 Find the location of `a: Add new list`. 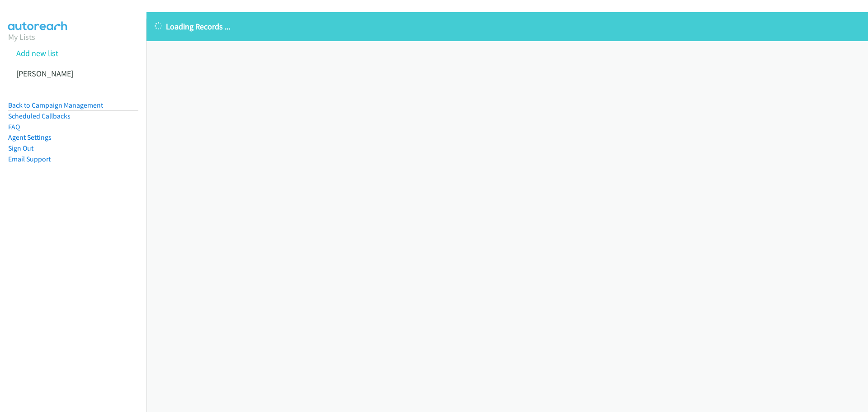

a: Add new list is located at coordinates (37, 53).